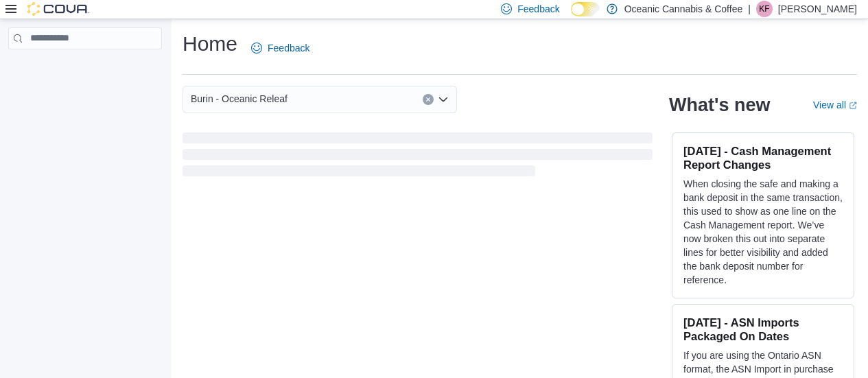  Describe the element at coordinates (280, 48) in the screenshot. I see `a: Feedback` at that location.